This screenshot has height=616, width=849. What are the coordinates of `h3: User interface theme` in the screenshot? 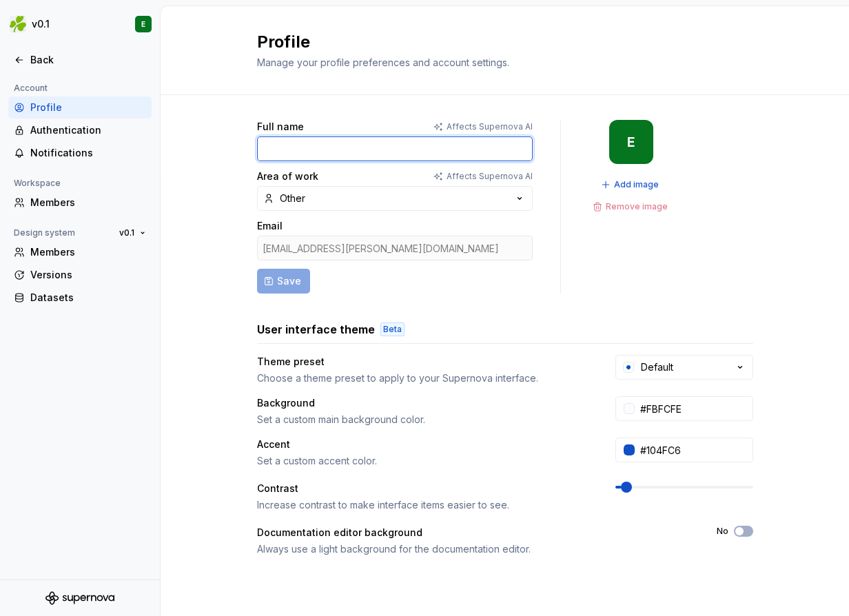 It's located at (316, 329).